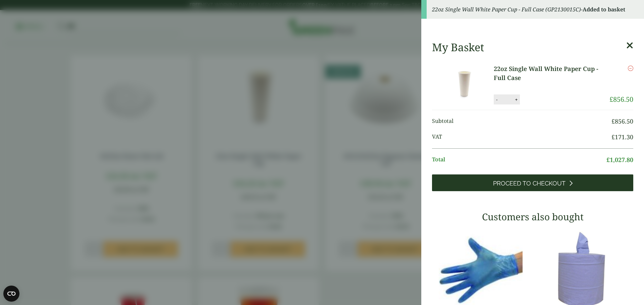  What do you see at coordinates (604, 9) in the screenshot?
I see `strong: Added to basket` at bounding box center [604, 9].